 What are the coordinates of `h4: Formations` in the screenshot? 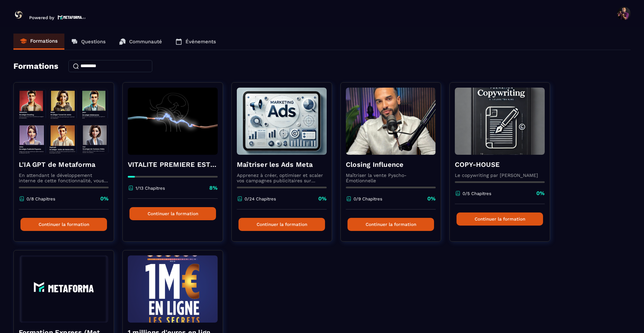 It's located at (36, 66).